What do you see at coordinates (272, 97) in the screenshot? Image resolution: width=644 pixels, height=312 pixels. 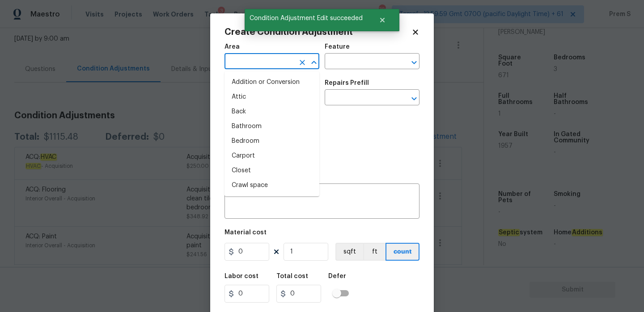 I see `li: Attic` at bounding box center [272, 97].